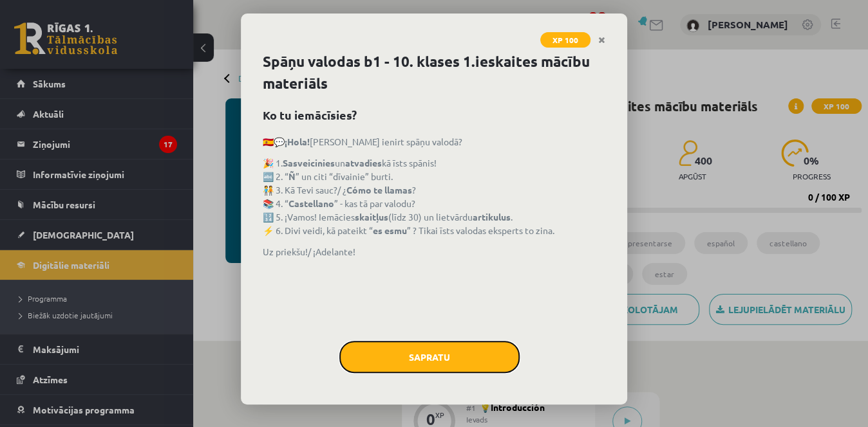  What do you see at coordinates (379, 190) in the screenshot?
I see `strong: Cómo te llamas` at bounding box center [379, 190].